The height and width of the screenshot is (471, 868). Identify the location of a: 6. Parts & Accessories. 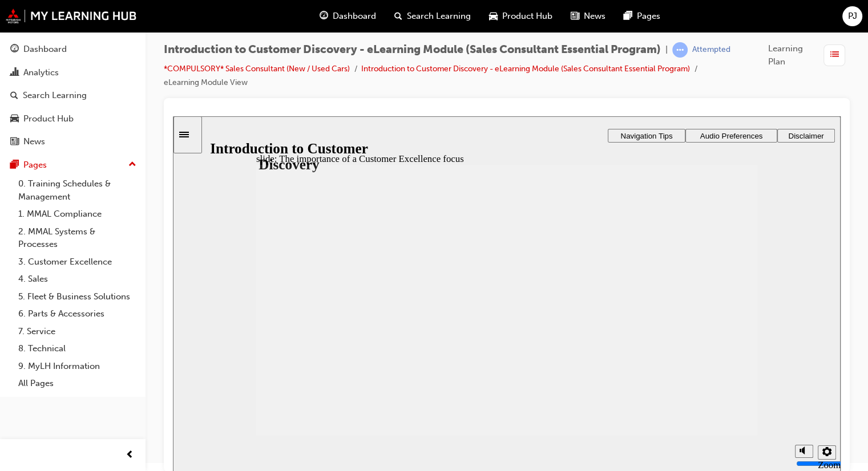
(77, 314).